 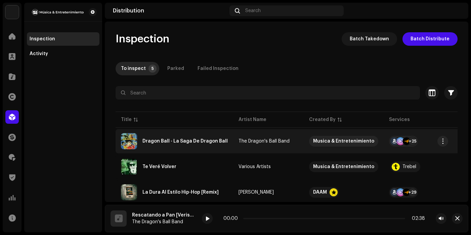 What do you see at coordinates (268, 192) in the screenshot?
I see `span: Lenwa Dura` at bounding box center [268, 192].